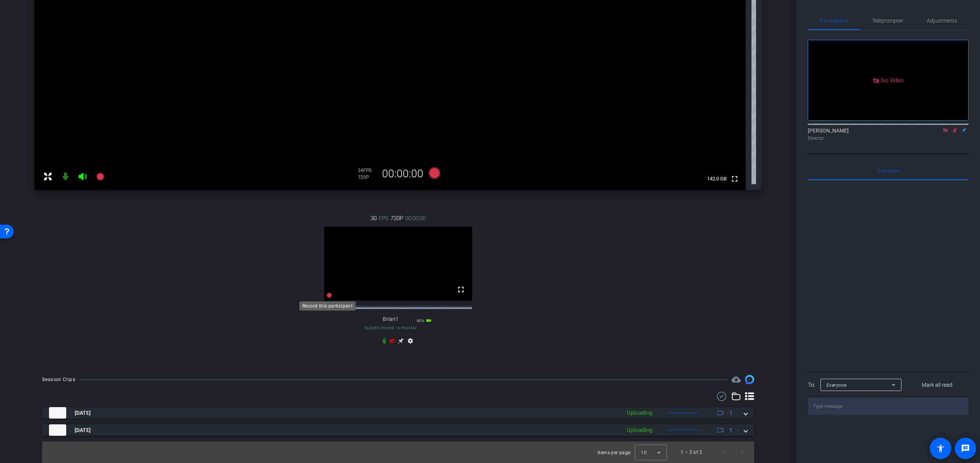  I want to click on div: To:, so click(811, 385).